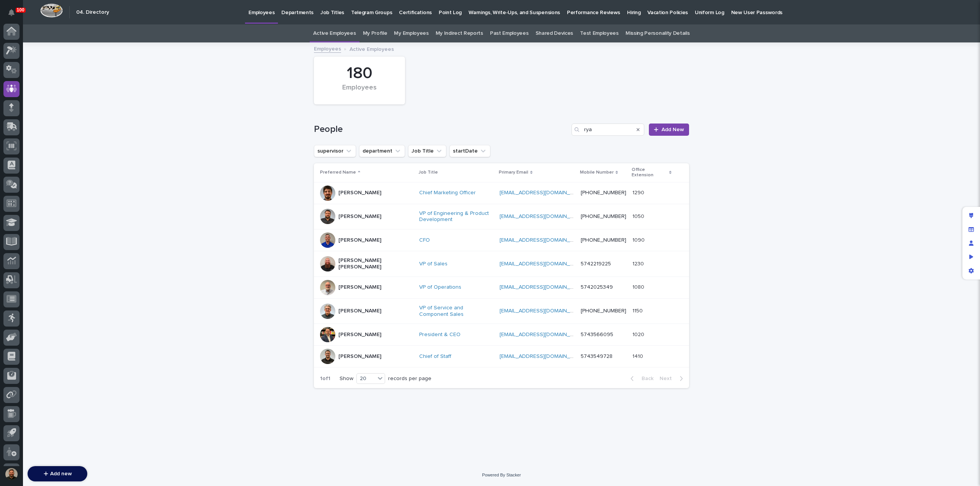 The image size is (980, 486). I want to click on div: Manage fields and data, so click(971, 230).